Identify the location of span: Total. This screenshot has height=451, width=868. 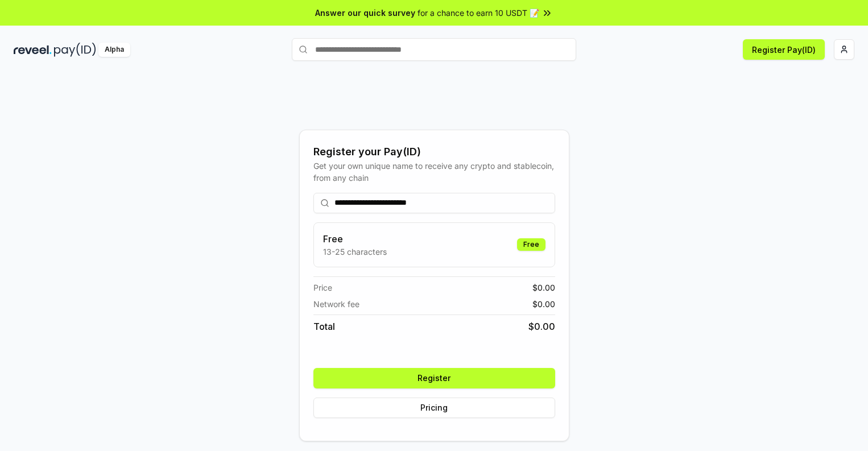
(324, 326).